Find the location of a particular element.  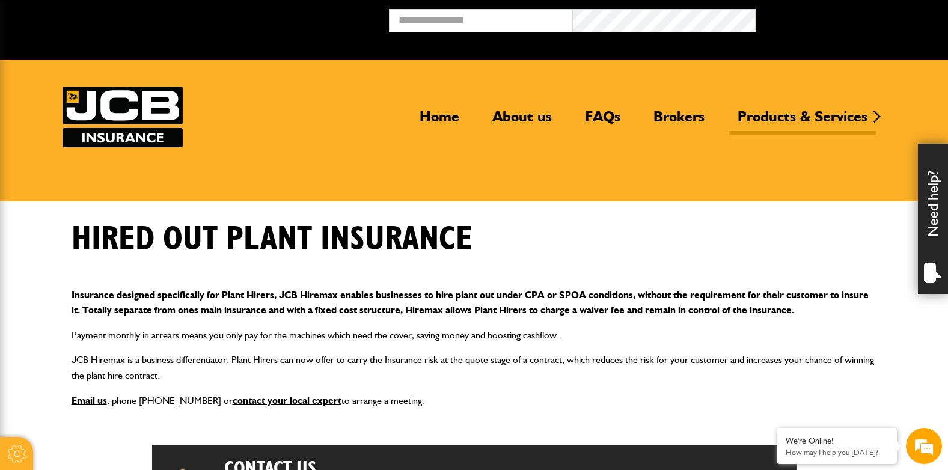

input: Enter your email address is located at coordinates (117, 160).